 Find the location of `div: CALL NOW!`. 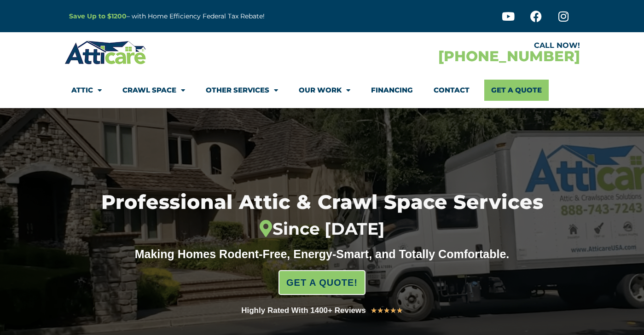

div: CALL NOW! is located at coordinates (451, 46).